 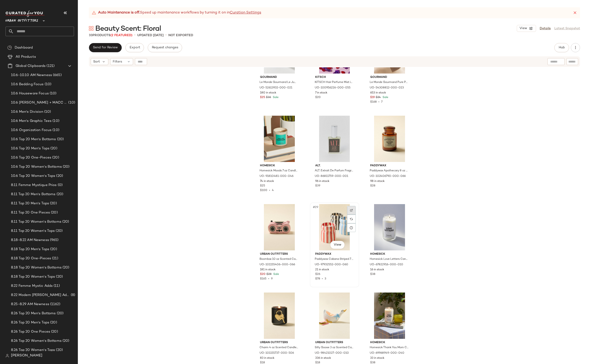 I want to click on span: KITSCH Hair Perfume Mist in Sheer Violet at Urban Outfitters, so click(x=334, y=82).